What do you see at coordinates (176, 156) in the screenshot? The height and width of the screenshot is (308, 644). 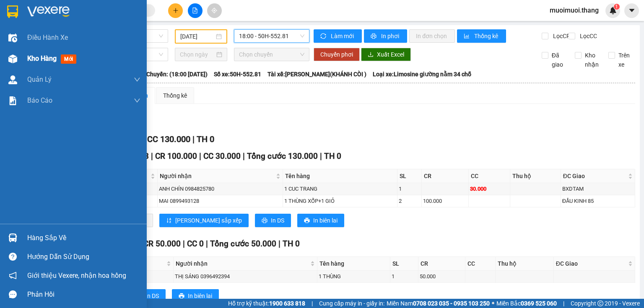 I see `span: CR 100.000` at bounding box center [176, 156].